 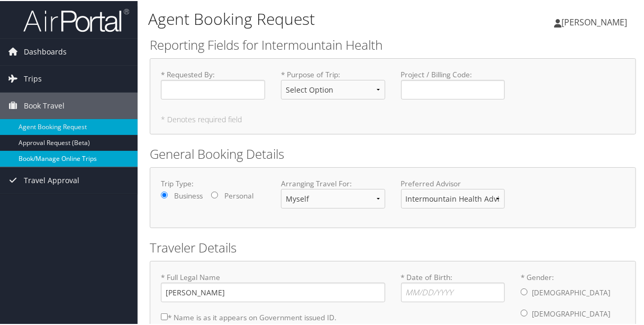 I want to click on label: * Requested By :, so click(x=212, y=83).